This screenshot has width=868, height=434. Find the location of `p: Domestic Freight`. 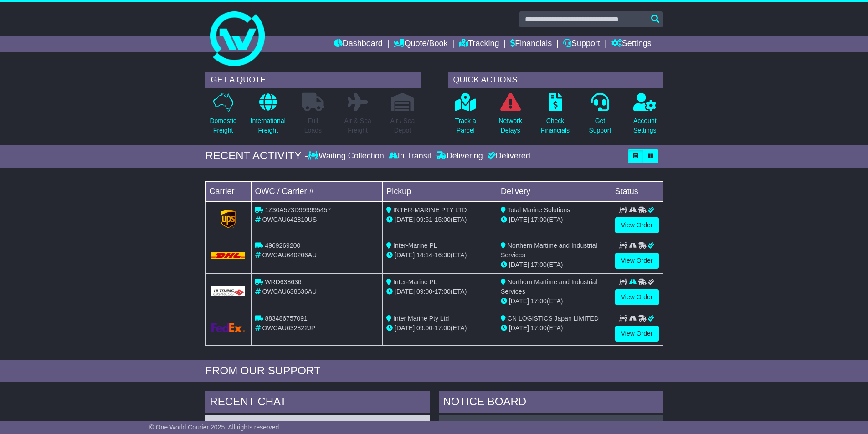

p: Domestic Freight is located at coordinates (223, 126).